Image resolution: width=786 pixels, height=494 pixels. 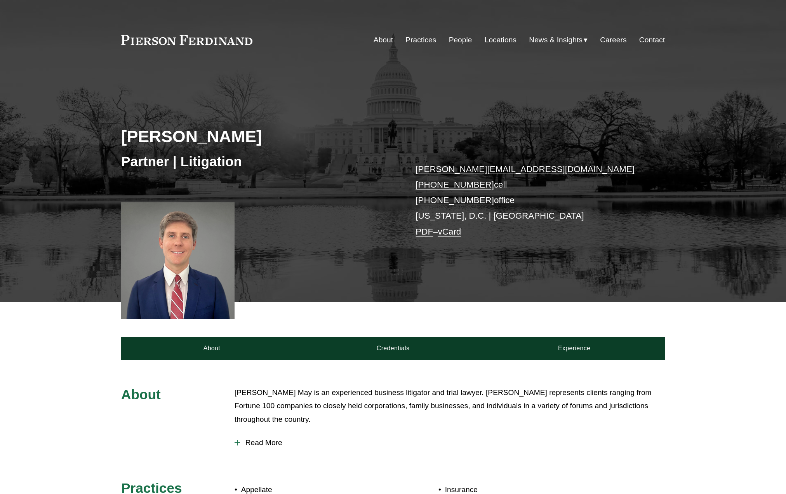 What do you see at coordinates (141, 394) in the screenshot?
I see `span: About` at bounding box center [141, 394].